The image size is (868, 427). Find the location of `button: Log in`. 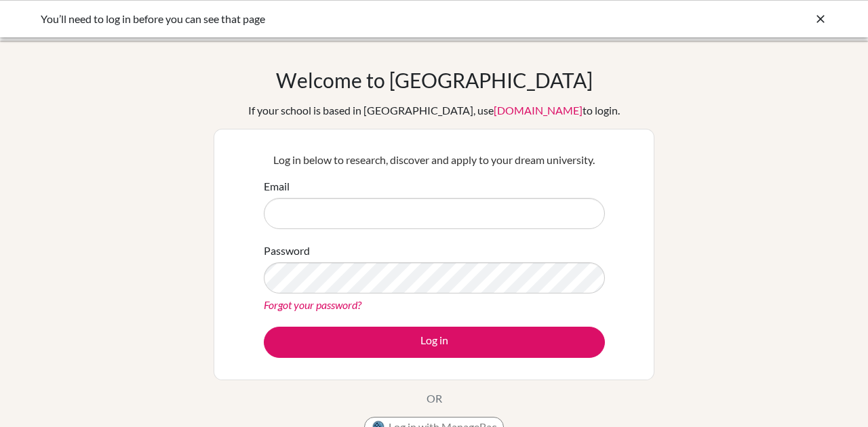

button: Log in is located at coordinates (434, 342).